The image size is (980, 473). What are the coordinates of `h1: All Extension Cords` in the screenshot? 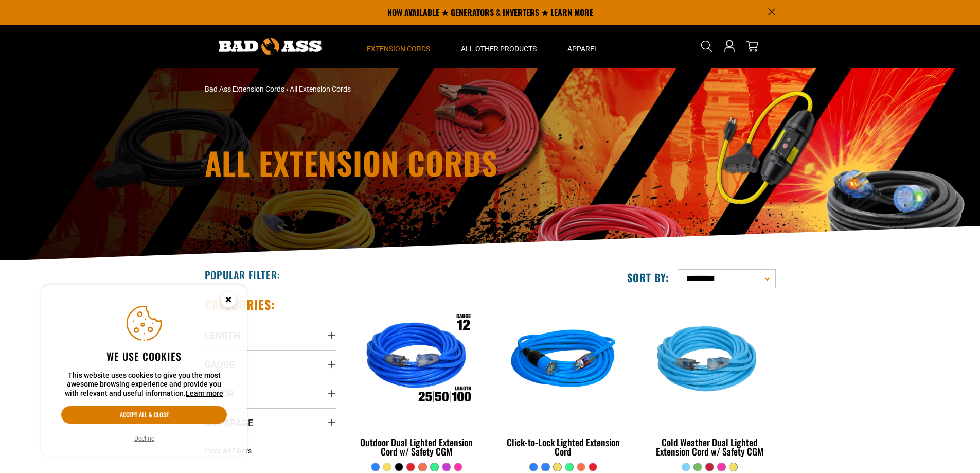 It's located at (393, 162).